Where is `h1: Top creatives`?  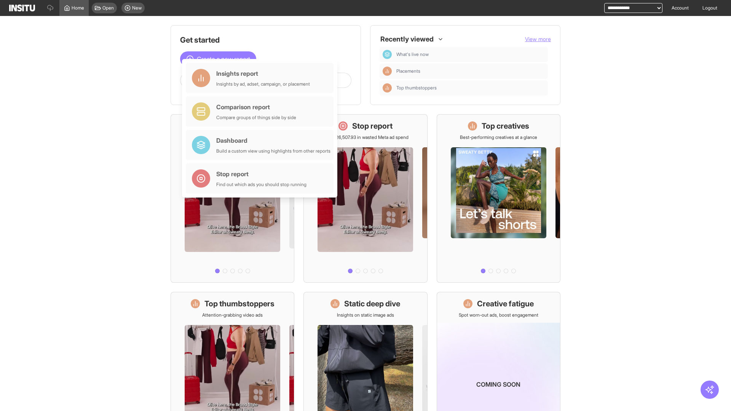
h1: Top creatives is located at coordinates (505, 126).